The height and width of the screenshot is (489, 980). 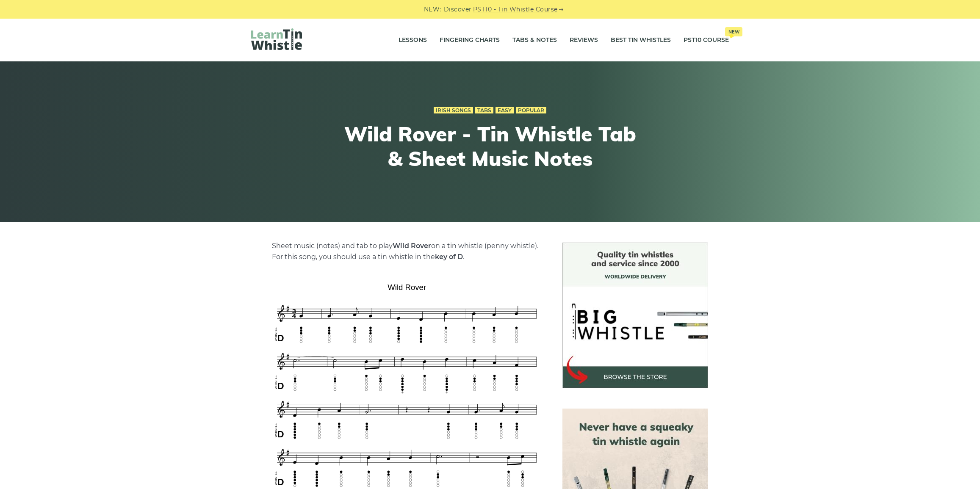 I want to click on a: Tabs, so click(x=484, y=110).